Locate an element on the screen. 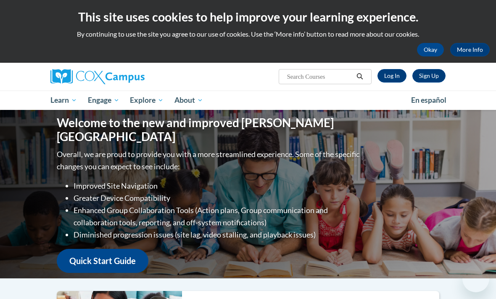  a: Cox Campus is located at coordinates (112, 77).